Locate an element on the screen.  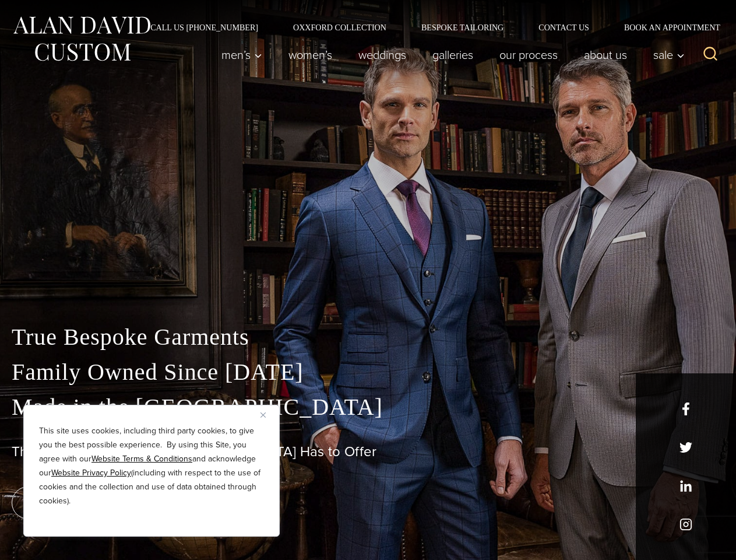
a: Contact Us is located at coordinates (564, 27).